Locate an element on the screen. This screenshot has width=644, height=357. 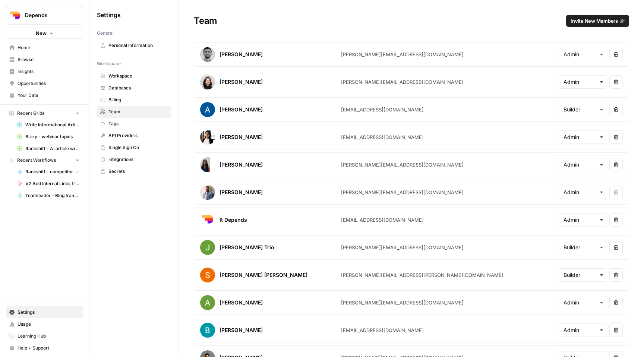
span: Help + Support is located at coordinates (49, 348).